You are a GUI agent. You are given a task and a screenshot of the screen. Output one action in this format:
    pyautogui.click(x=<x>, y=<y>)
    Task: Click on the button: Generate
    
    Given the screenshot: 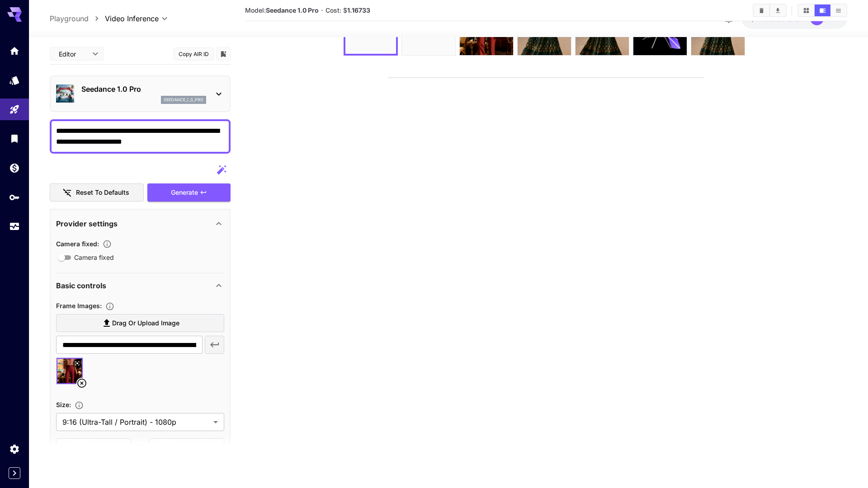 What is the action you would take?
    pyautogui.click(x=189, y=192)
    